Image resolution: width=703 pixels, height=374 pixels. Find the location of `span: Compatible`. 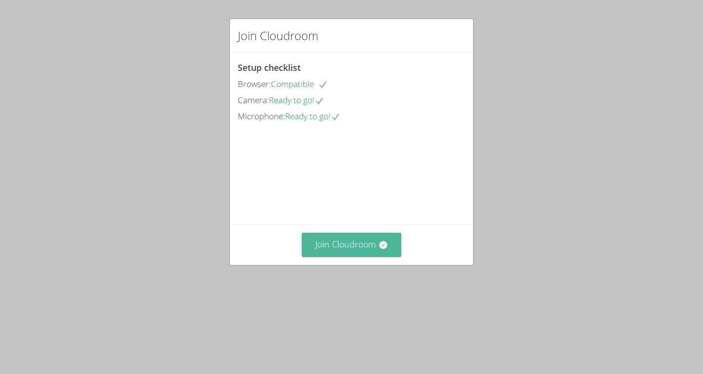

span: Compatible is located at coordinates (299, 83).